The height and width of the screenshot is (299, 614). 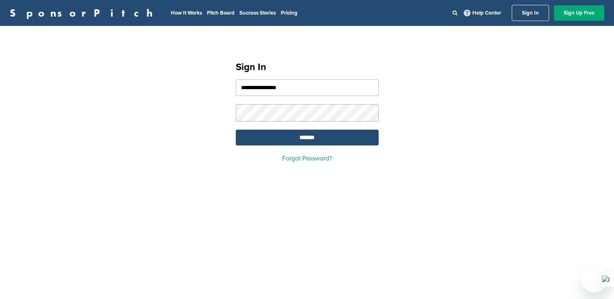 What do you see at coordinates (530, 13) in the screenshot?
I see `a: Sign In` at bounding box center [530, 13].